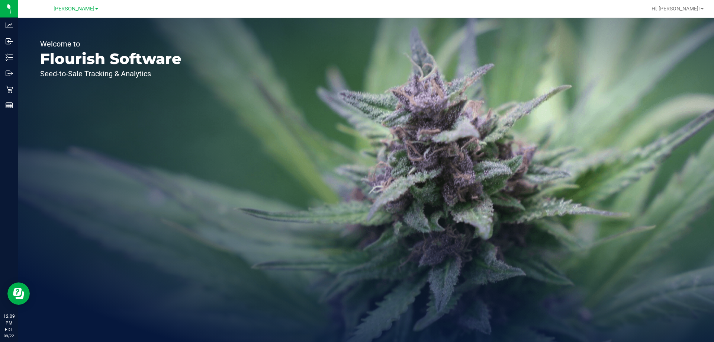 The width and height of the screenshot is (714, 342). I want to click on inline-svg: Retail, so click(9, 89).